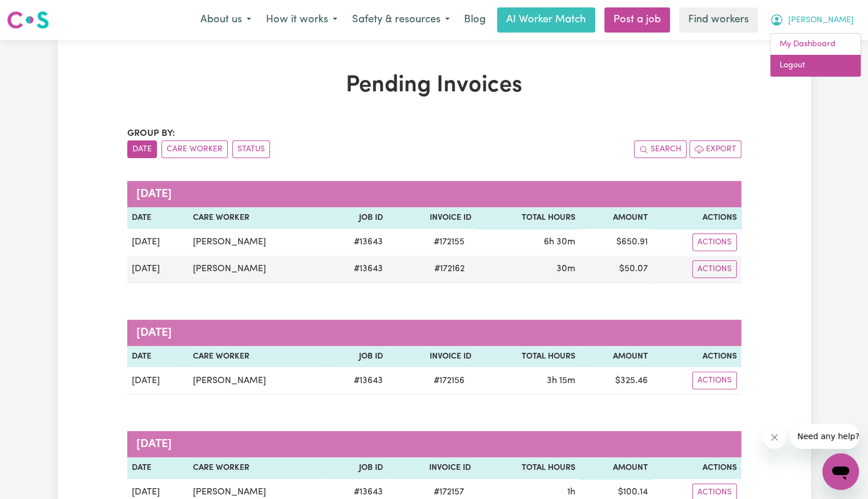  What do you see at coordinates (616, 381) in the screenshot?
I see `td: $ 325.46` at bounding box center [616, 381].